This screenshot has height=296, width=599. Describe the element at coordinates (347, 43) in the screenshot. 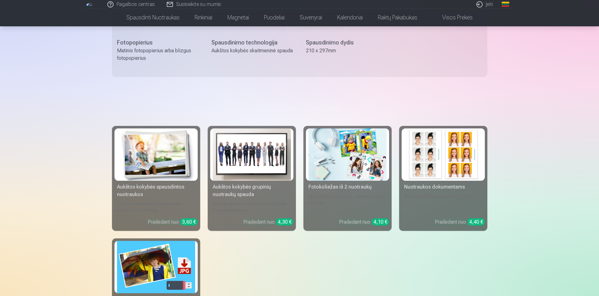

I see `div: Spausdinimo dydis` at that location.